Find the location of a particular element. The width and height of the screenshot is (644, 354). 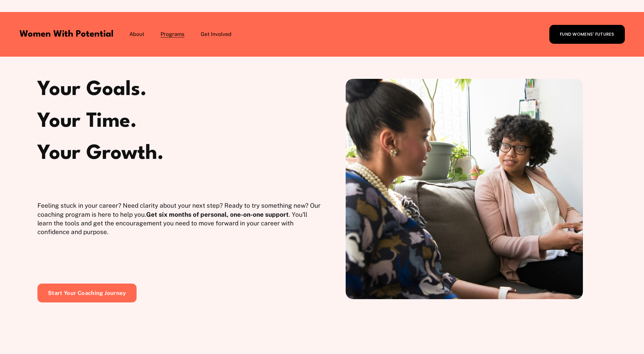

h1: Your Goals. is located at coordinates (179, 90).